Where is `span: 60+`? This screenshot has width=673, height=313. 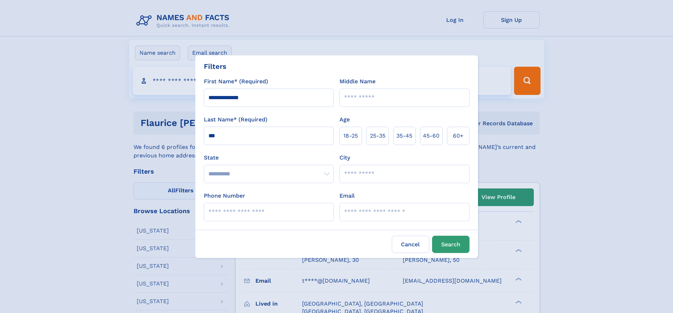
span: 60+ is located at coordinates (458, 136).